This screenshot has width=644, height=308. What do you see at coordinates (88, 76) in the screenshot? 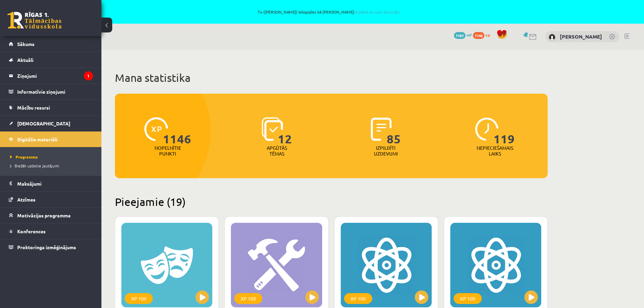
I see `i: 1` at bounding box center [88, 76].